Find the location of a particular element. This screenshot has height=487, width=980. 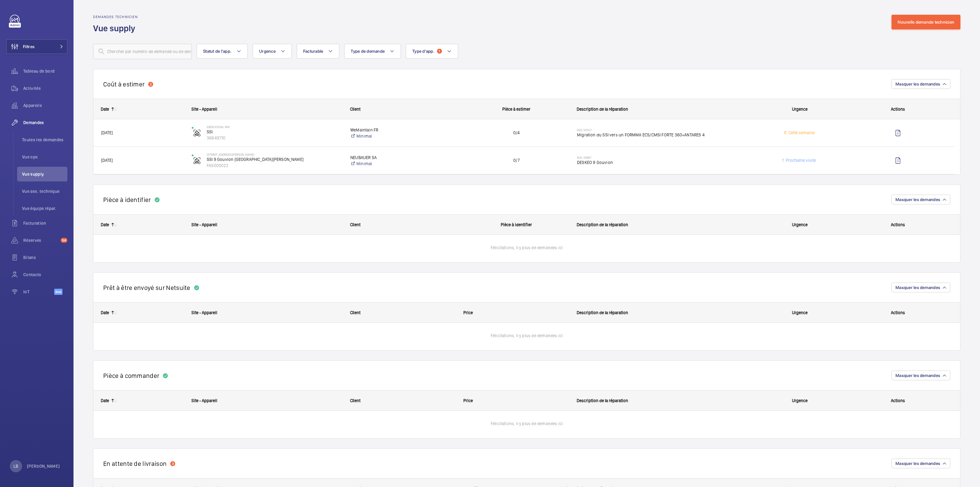

span: Vue ops is located at coordinates (45, 157).